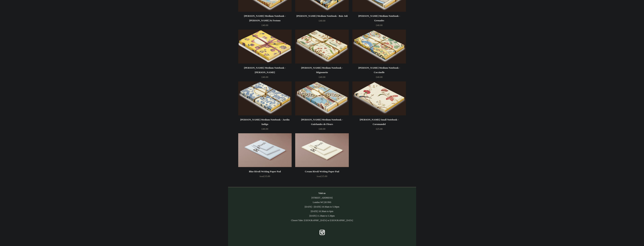 This screenshot has width=644, height=246. What do you see at coordinates (265, 47) in the screenshot?
I see `a: Antoinette Poisson Medium Notebook - Bien Aimee Antoinette Poisson Medium Notebook - Bien Aimee` at bounding box center [265, 47].